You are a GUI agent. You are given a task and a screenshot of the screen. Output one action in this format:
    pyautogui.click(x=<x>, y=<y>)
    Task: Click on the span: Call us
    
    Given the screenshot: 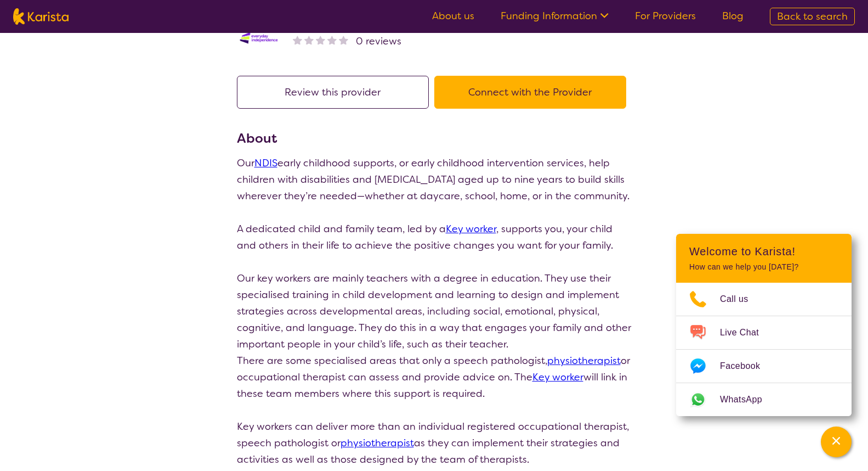 What is the action you would take?
    pyautogui.click(x=741, y=299)
    